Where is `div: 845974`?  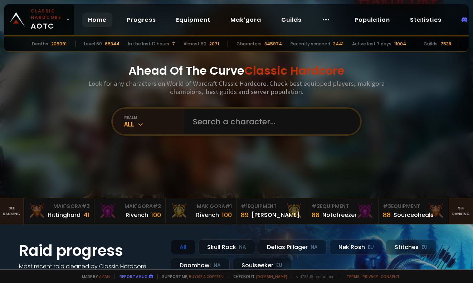
div: 845974 is located at coordinates (273, 44).